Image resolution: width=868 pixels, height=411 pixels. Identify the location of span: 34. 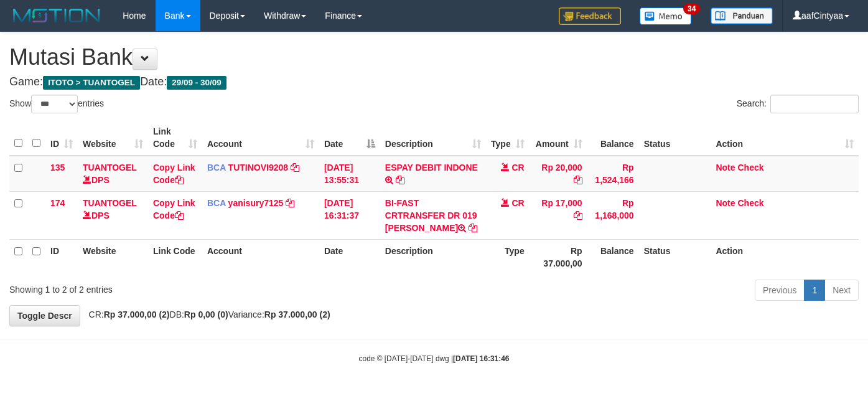
(692, 9).